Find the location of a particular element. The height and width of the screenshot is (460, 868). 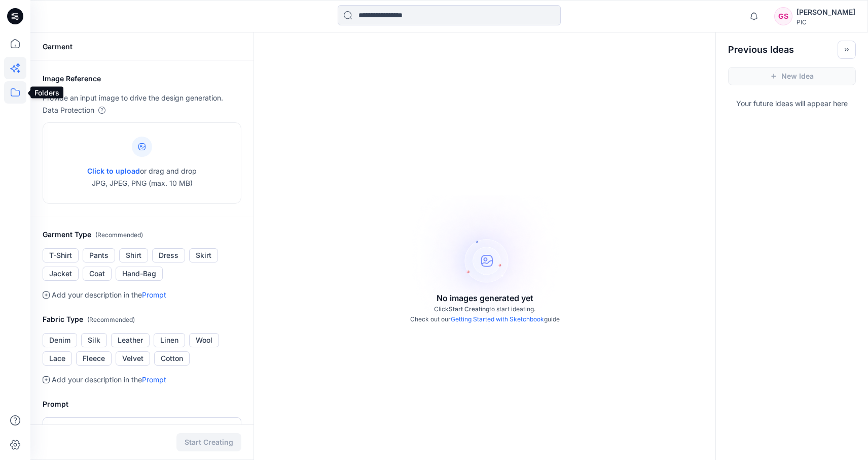

h2: Image Reference is located at coordinates (142, 79).